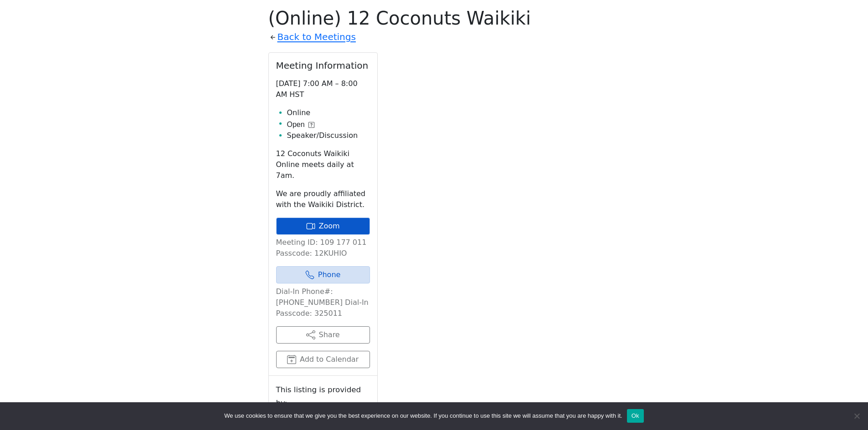 This screenshot has height=430, width=868. What do you see at coordinates (296, 125) in the screenshot?
I see `span: Open` at bounding box center [296, 125].